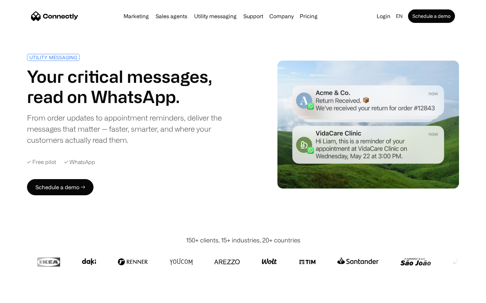 This screenshot has height=303, width=486. Describe the element at coordinates (136, 16) in the screenshot. I see `a: Marketing` at that location.